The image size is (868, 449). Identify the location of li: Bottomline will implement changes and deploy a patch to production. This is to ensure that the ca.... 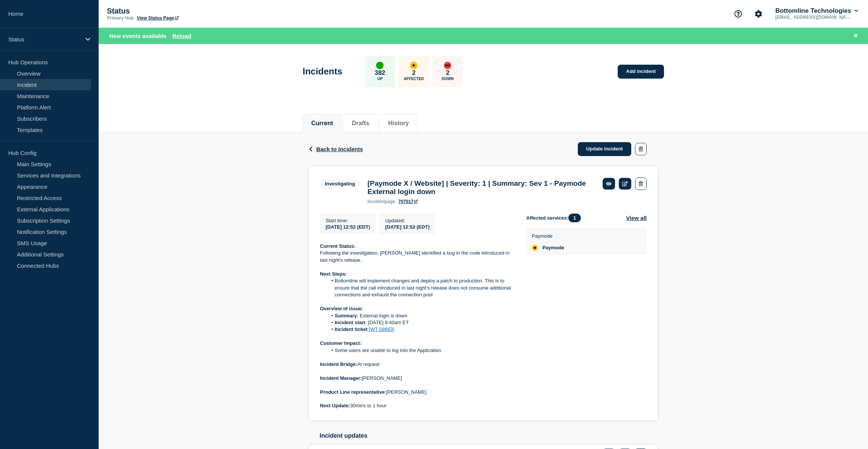
(420, 288).